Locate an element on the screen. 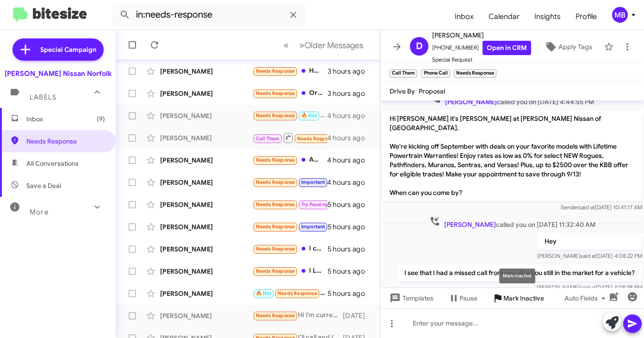  p: I see that I had a missed call from you. Are you still in the market for a vehicle? is located at coordinates (520, 272).